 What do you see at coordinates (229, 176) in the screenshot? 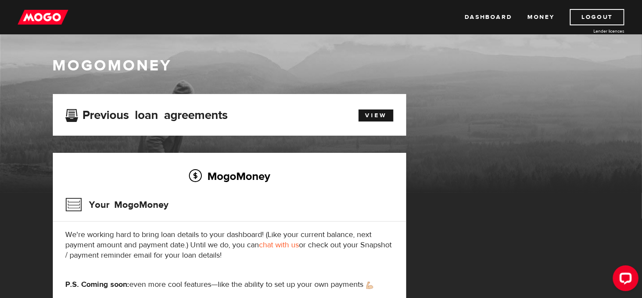
I see `h2: MogoMoney` at bounding box center [229, 176].